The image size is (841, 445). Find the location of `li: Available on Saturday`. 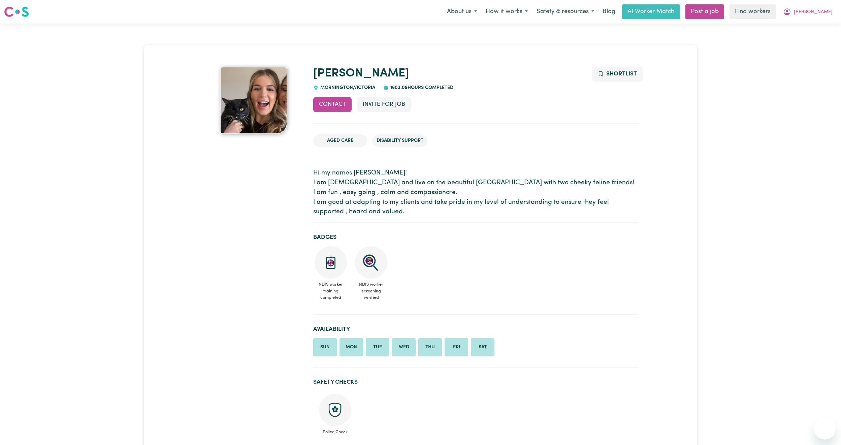

li: Available on Saturday is located at coordinates (482, 347).